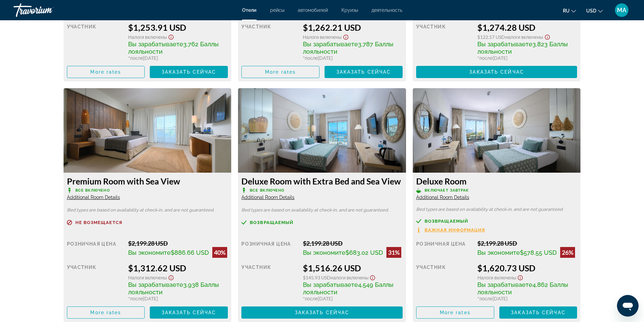 Image resolution: width=644 pixels, height=322 pixels. What do you see at coordinates (147, 181) in the screenshot?
I see `h3: Premium Room with Sea View` at bounding box center [147, 181].